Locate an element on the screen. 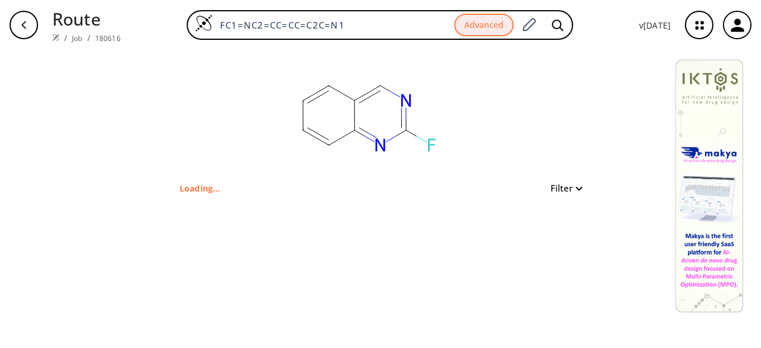 The image size is (761, 348). img: Banner is located at coordinates (709, 185).